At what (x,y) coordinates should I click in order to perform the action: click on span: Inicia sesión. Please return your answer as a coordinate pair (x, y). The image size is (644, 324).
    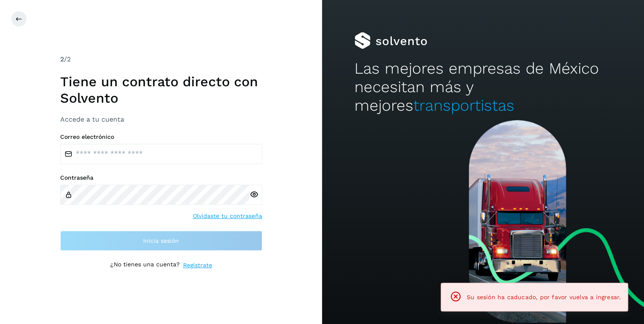
    Looking at the image, I should click on (161, 240).